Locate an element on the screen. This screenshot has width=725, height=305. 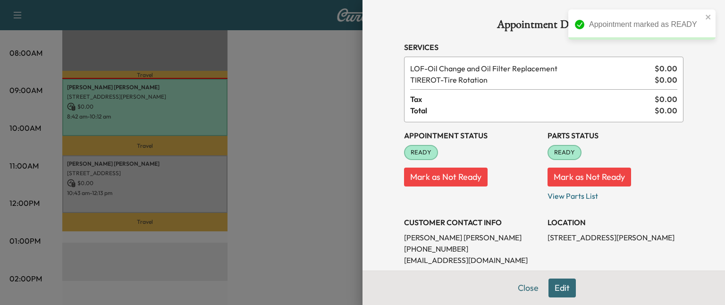
span: Oil Change and Oil Filter Replacement is located at coordinates (531, 68).